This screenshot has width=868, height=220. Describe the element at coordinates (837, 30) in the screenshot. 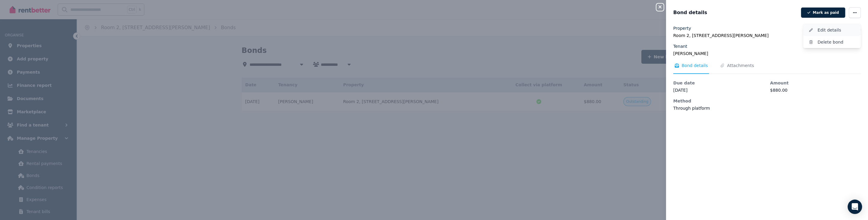

I see `span: Edit details` at that location.